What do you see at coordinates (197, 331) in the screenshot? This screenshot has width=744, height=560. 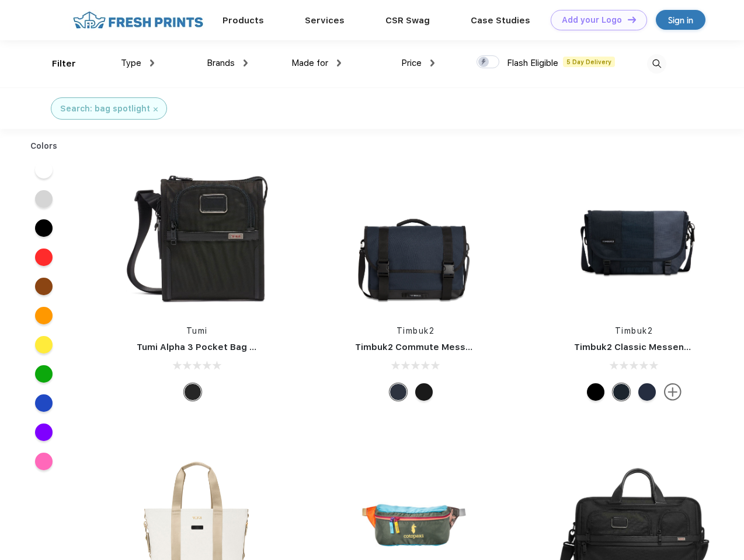 I see `a: Tumi` at bounding box center [197, 331].